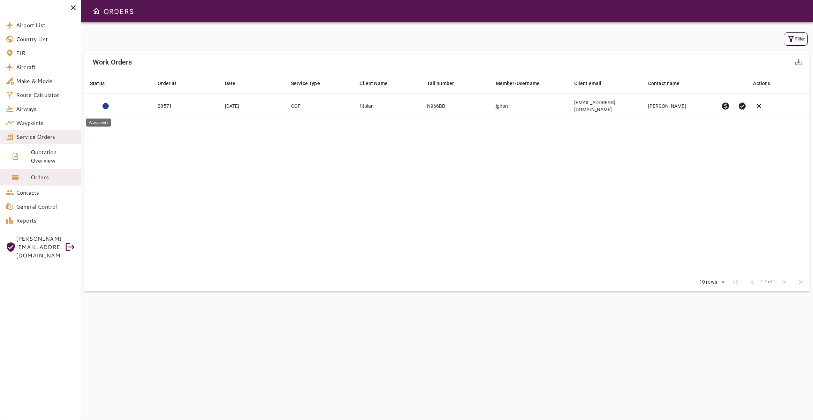 This screenshot has height=420, width=813. What do you see at coordinates (522, 83) in the screenshot?
I see `span: Member/Username` at bounding box center [522, 83].